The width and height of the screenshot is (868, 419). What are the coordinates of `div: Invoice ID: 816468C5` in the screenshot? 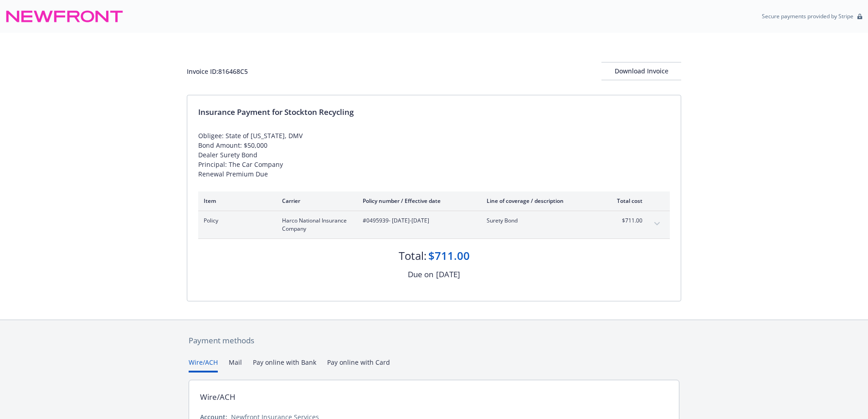 It's located at (218, 71).